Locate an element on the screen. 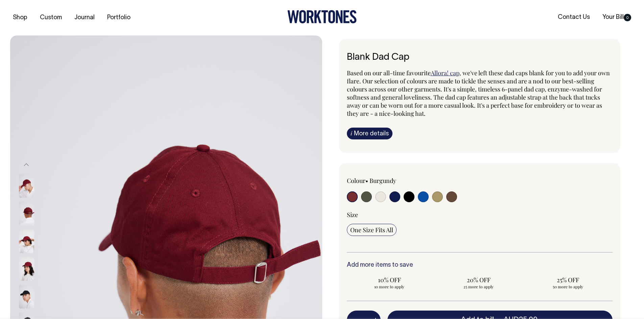 This screenshot has width=644, height=319. span: 20% OFF is located at coordinates (479, 280).